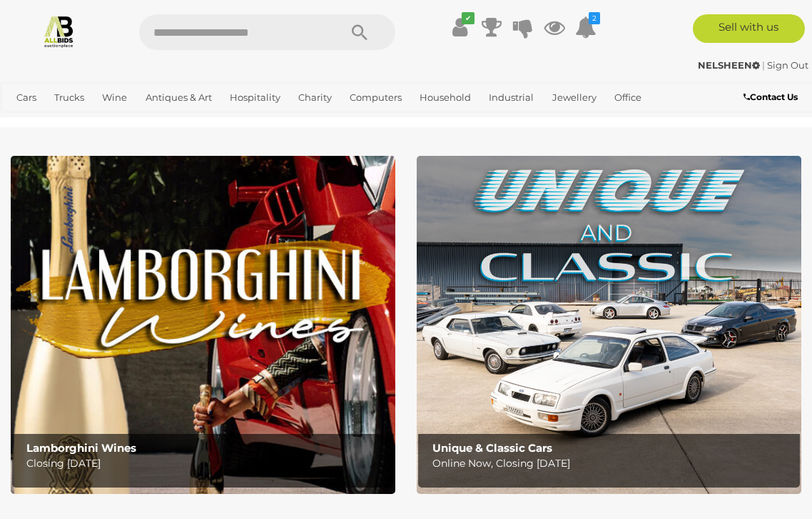 The image size is (812, 519). Describe the element at coordinates (609, 325) in the screenshot. I see `img: Unique & Classic Cars` at that location.